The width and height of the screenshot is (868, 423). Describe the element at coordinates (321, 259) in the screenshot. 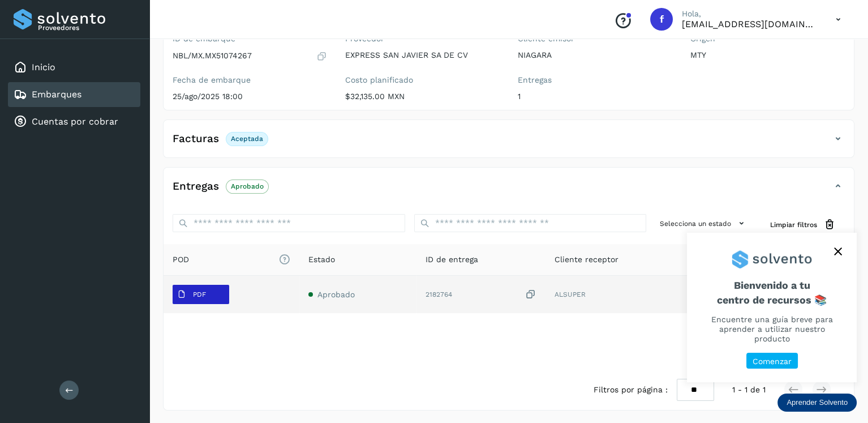

I see `span: Estado` at that location.